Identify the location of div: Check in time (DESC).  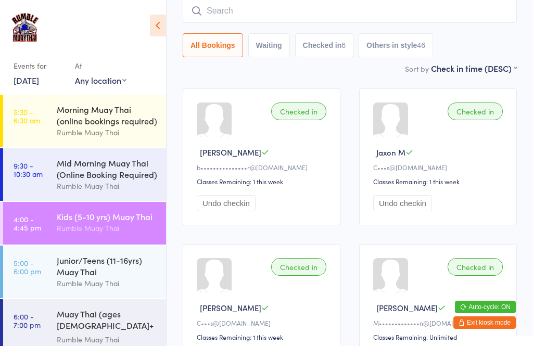
(474, 68).